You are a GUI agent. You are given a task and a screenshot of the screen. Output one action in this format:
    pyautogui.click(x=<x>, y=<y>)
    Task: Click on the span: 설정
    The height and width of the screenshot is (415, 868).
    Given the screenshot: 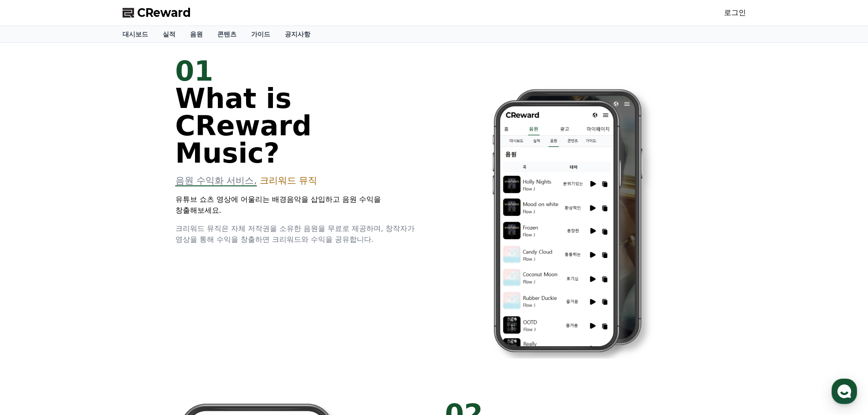 What is the action you would take?
    pyautogui.click(x=146, y=307)
    